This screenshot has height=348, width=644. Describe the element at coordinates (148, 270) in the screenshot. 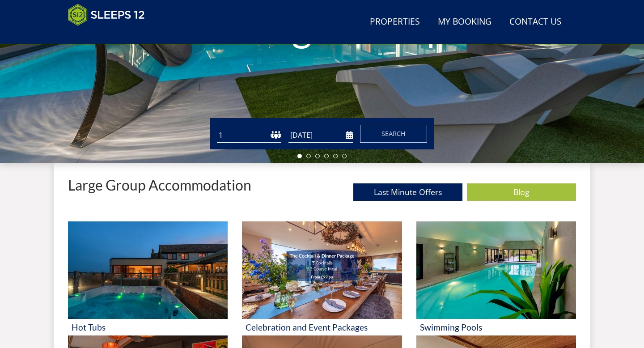

I see `img: 'Hot Tubs' - Large Group Accommodation Holiday Ideas` at that location.